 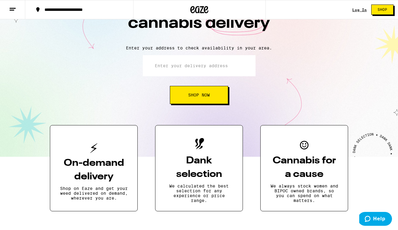 I want to click on h3: Cannabis for a cause, so click(x=304, y=167).